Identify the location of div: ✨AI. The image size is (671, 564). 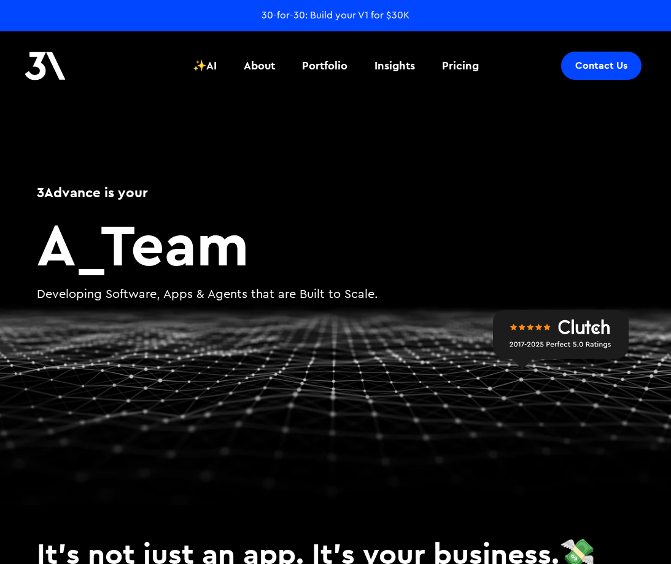
(205, 66).